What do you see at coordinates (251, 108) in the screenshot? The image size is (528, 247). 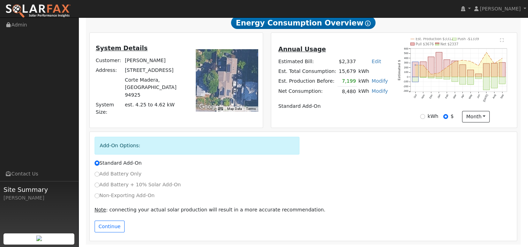 I see `a: Terms (opens in new tab)` at bounding box center [251, 108].